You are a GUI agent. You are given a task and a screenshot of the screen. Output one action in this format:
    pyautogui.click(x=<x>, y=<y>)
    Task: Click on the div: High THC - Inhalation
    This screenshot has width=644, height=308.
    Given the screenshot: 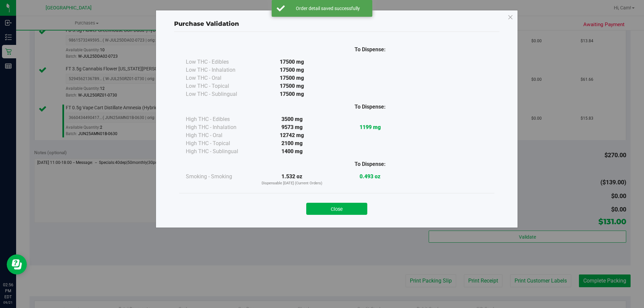 What is the action you would take?
    pyautogui.click(x=220, y=128)
    